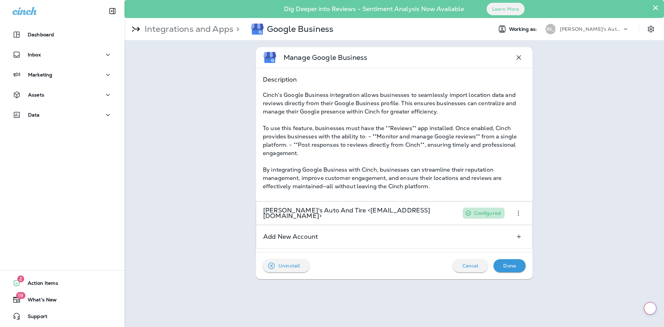  I want to click on p: Data, so click(34, 115).